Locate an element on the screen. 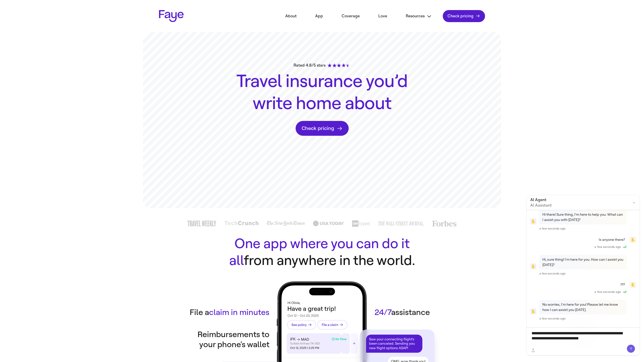  span: AI Agent is located at coordinates (577, 200).